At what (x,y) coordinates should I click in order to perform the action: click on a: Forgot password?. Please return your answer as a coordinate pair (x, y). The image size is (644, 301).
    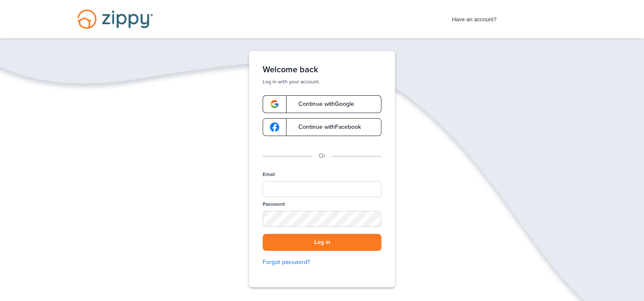
    Looking at the image, I should click on (322, 262).